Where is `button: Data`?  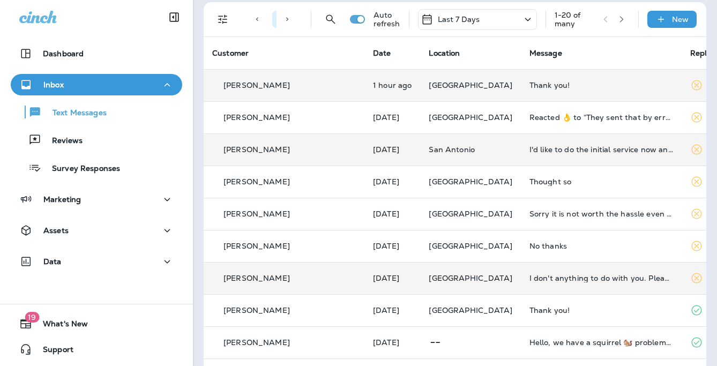 button: Data is located at coordinates (96, 261).